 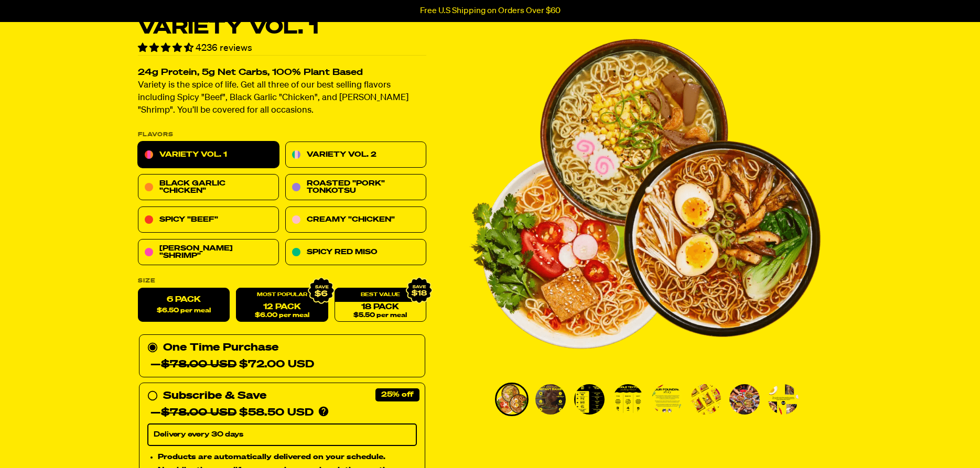 I want to click on li: 1 of 8, so click(x=645, y=194).